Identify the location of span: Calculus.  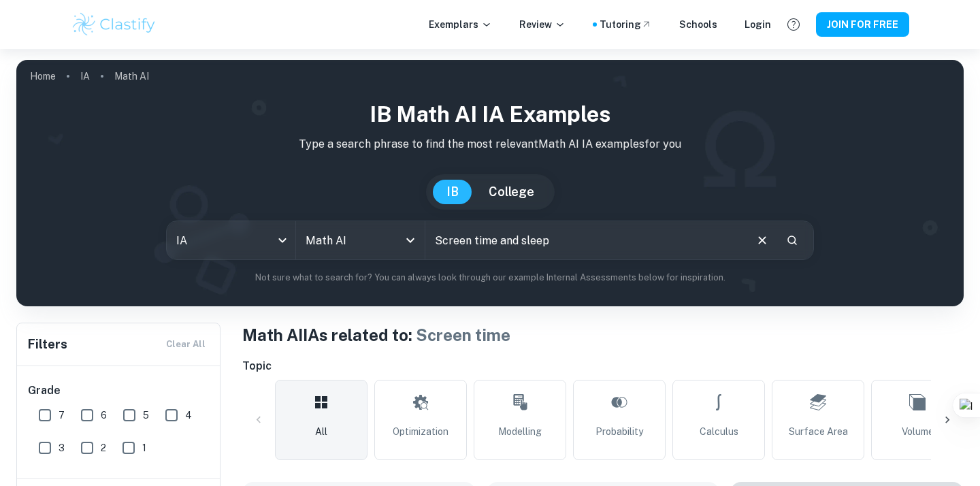
(719, 431).